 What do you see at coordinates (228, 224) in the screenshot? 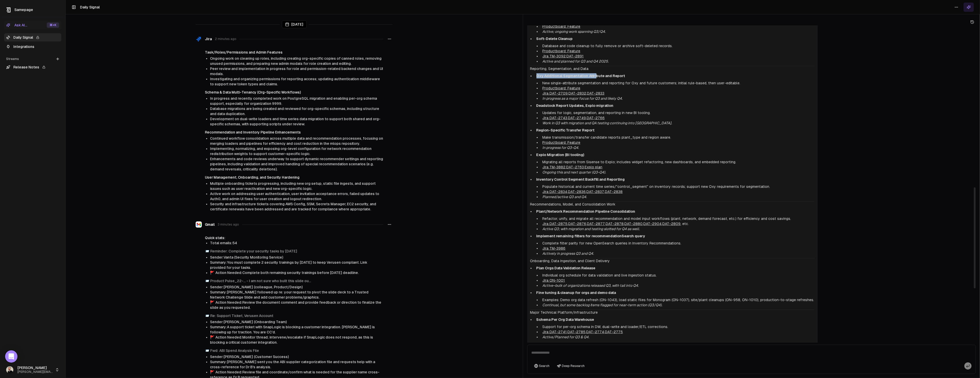
I see `span: 3 minutes ago` at bounding box center [228, 224].